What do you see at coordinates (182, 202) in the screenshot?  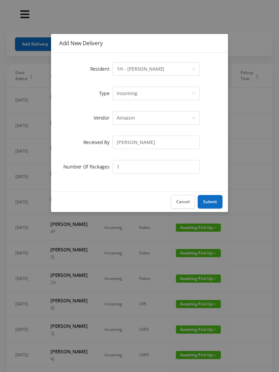 I see `button: Cancel` at bounding box center [182, 202].